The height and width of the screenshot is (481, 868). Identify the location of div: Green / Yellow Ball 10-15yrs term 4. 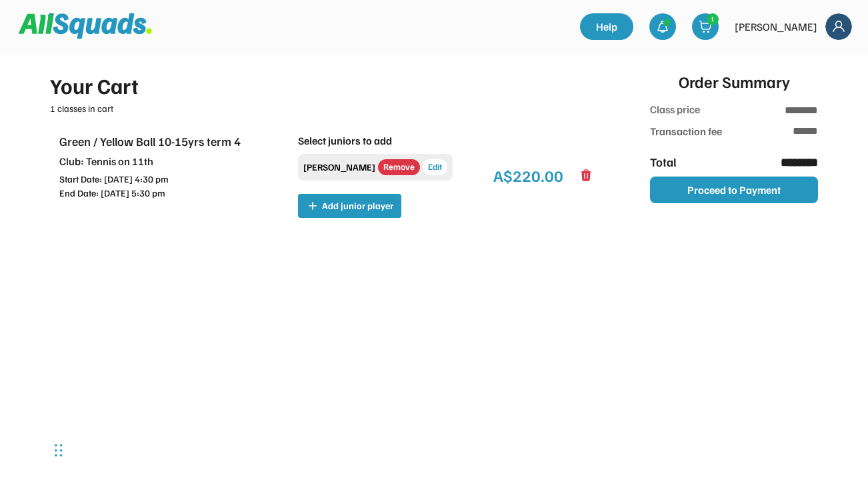
(176, 141).